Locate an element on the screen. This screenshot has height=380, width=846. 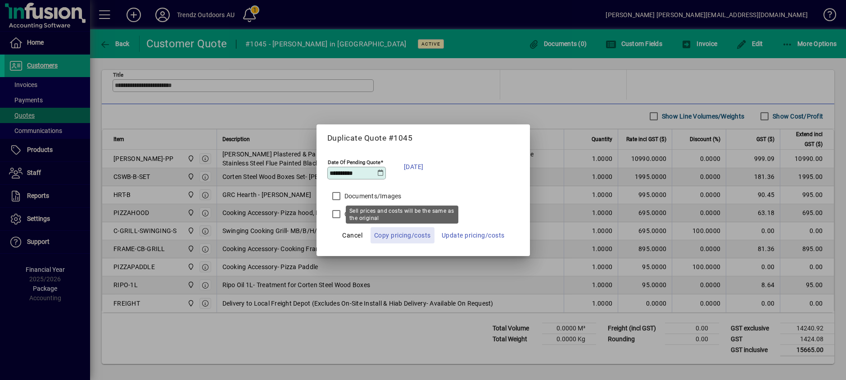
button: Cancel is located at coordinates (353, 235).